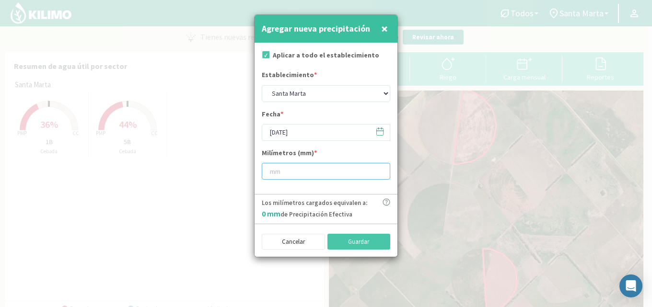 The image size is (652, 307). I want to click on button: Cancelar, so click(293, 242).